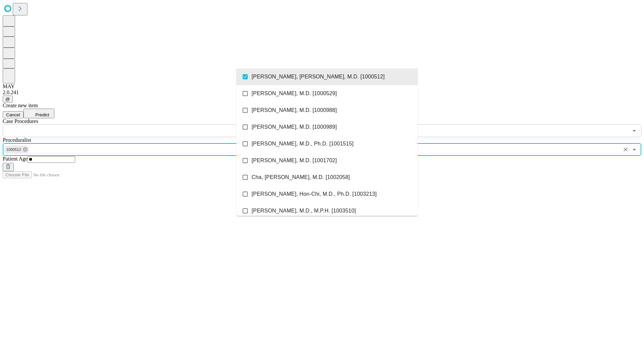  I want to click on span: Create new item, so click(20, 105).